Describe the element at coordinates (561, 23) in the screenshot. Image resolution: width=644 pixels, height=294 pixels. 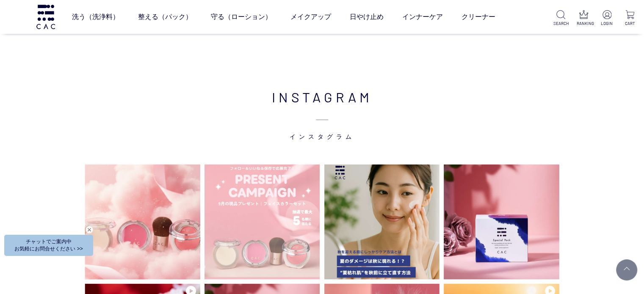
I see `p: SEARCH` at that location.